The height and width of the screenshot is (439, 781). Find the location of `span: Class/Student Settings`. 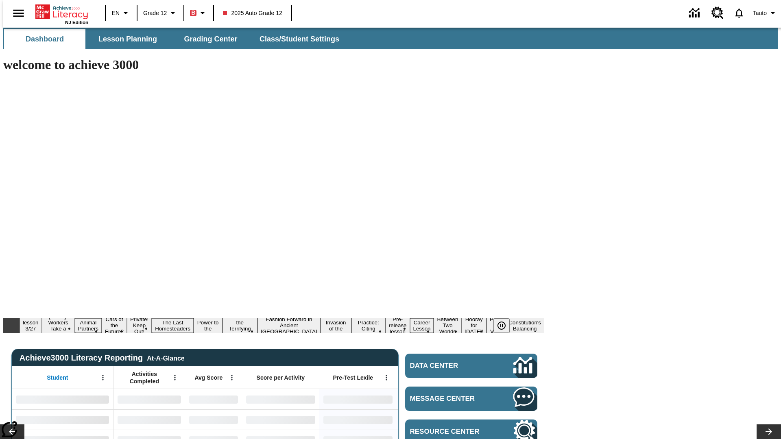

span: Class/Student Settings is located at coordinates (299, 39).